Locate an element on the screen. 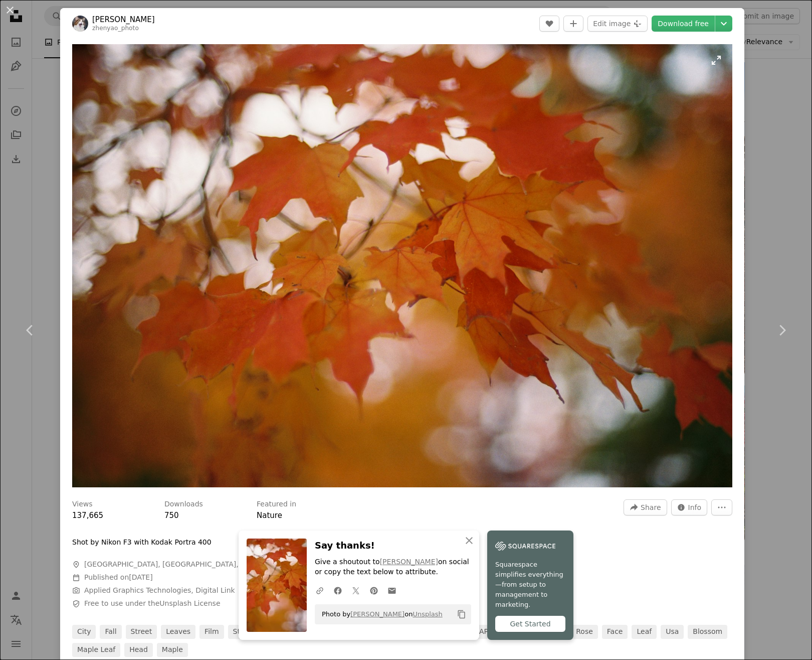 This screenshot has height=660, width=812. button: Copy to clipboard is located at coordinates (462, 614).